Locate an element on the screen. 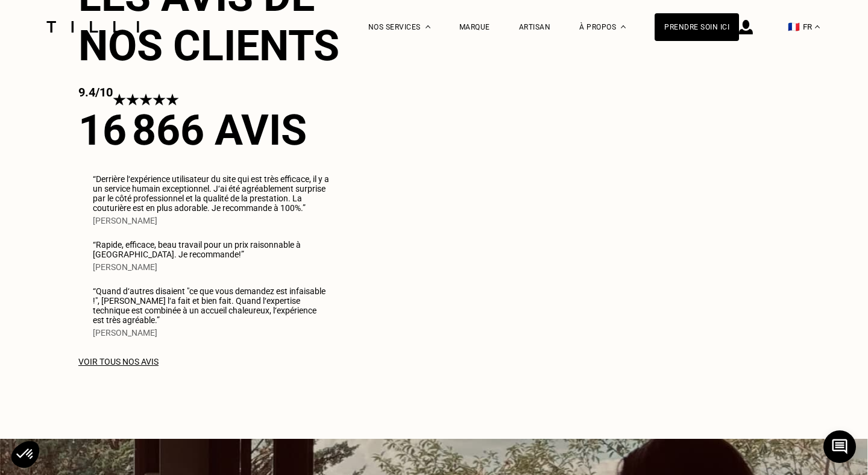  h2: 16 866 AVIS is located at coordinates (211, 130).